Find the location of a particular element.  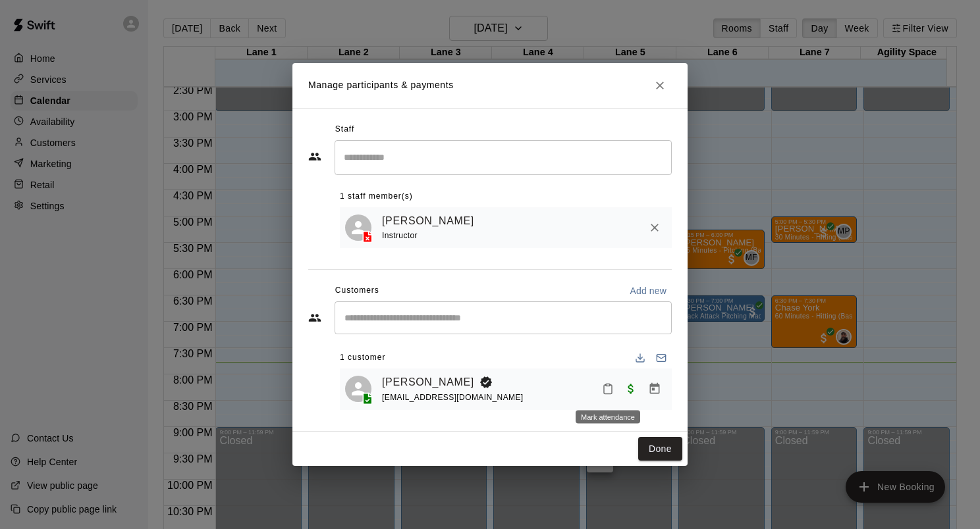

span: Paid with Card is located at coordinates (631, 389).